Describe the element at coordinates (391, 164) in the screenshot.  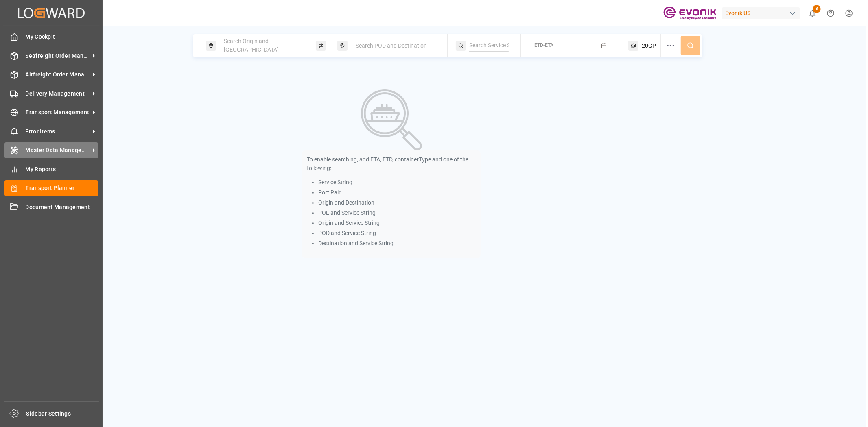
I see `p: To enable searching, add ETA, ETD, containerType and one of the following:` at that location.